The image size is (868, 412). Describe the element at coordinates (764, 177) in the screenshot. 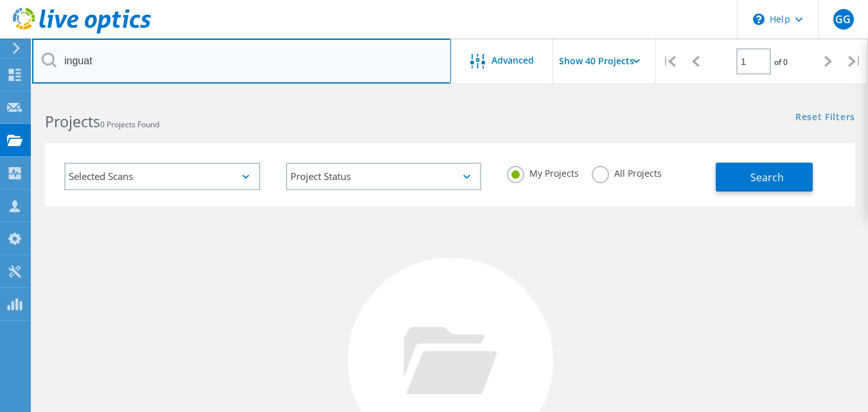

I see `button: Search` at that location.